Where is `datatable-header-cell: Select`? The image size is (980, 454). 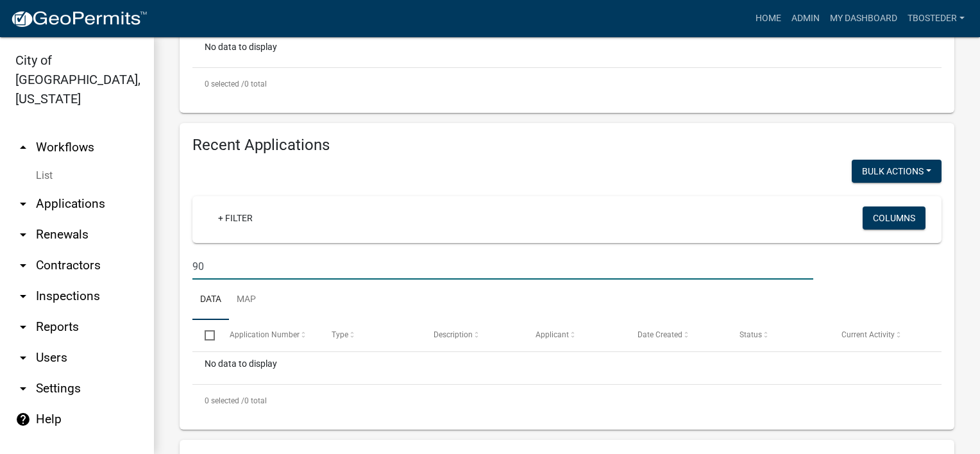 datatable-header-cell: Select is located at coordinates (205, 335).